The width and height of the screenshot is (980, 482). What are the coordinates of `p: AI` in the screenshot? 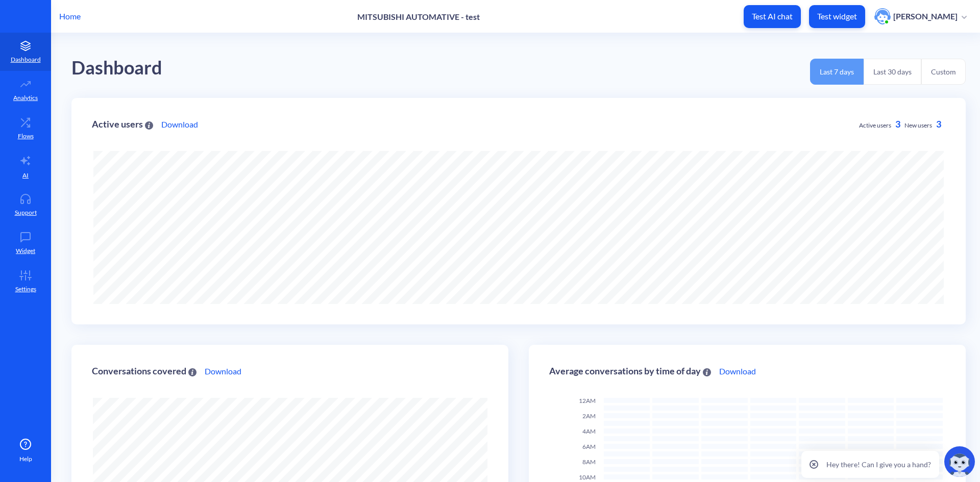 It's located at (26, 175).